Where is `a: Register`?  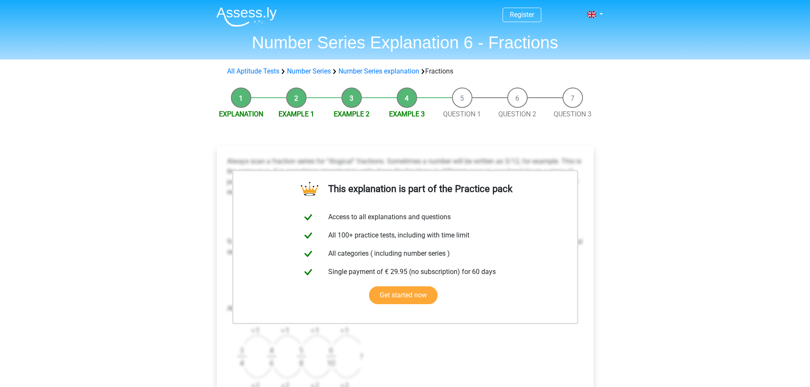 a: Register is located at coordinates (522, 14).